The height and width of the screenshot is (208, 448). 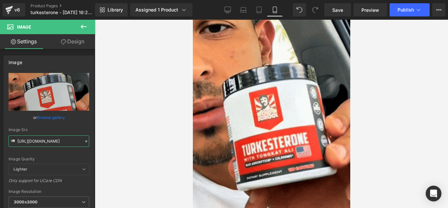 I want to click on button: More, so click(x=439, y=10).